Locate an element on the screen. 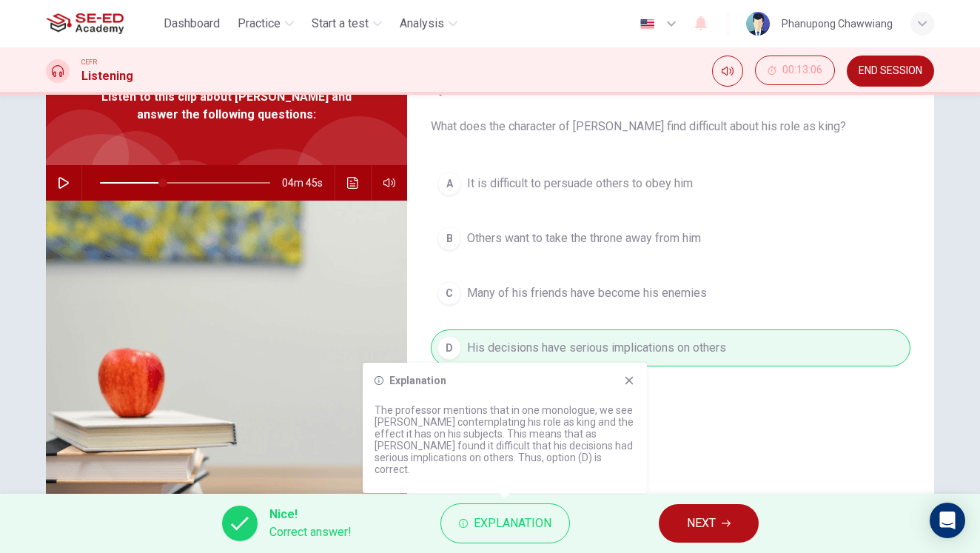  span: 04m 45s is located at coordinates (308, 183).